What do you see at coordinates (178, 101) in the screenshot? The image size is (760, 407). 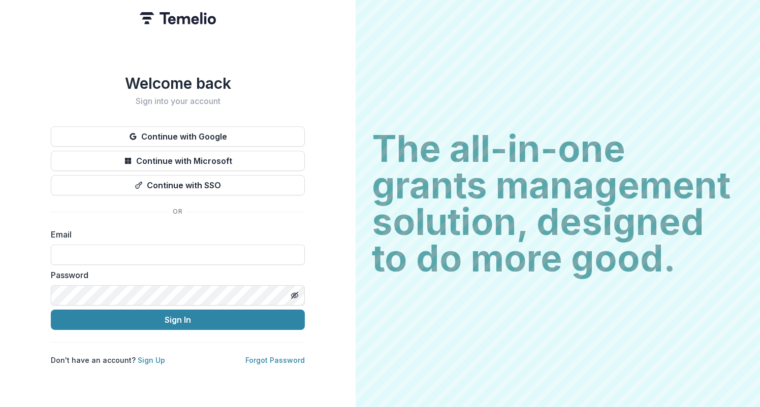 I see `h2: Sign into your account` at bounding box center [178, 101].